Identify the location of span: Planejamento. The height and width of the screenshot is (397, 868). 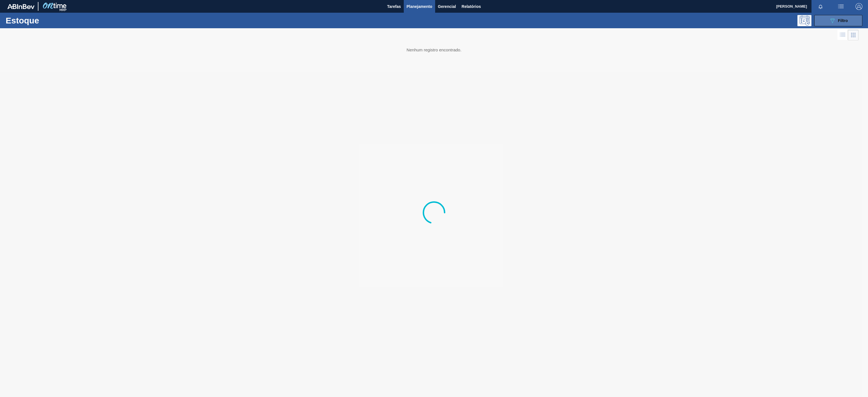
(419, 6).